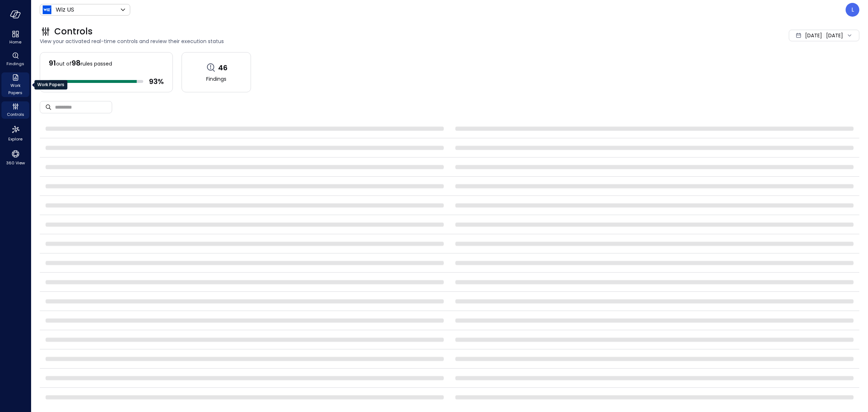 The height and width of the screenshot is (412, 868). What do you see at coordinates (852, 10) in the screenshot?
I see `div: Leah Collins` at bounding box center [852, 10].